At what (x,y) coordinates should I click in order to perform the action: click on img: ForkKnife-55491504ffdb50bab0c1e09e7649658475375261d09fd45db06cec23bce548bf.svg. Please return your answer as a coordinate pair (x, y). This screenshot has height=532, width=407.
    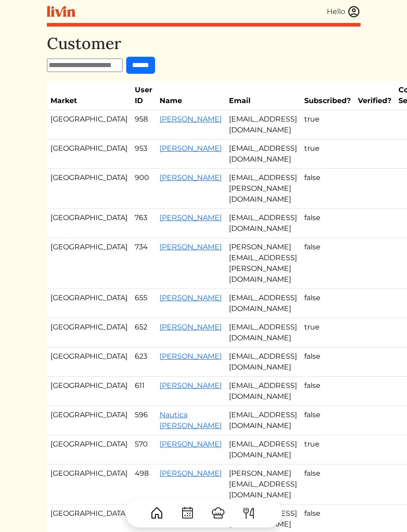
    Looking at the image, I should click on (249, 513).